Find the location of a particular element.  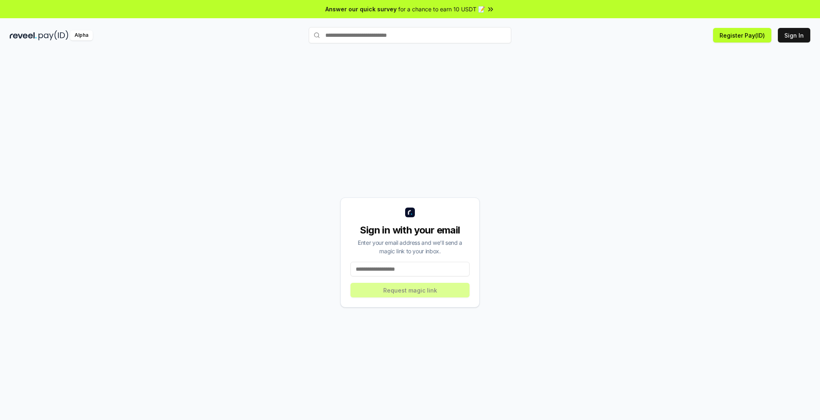

button: Register Pay(ID) is located at coordinates (742, 35).